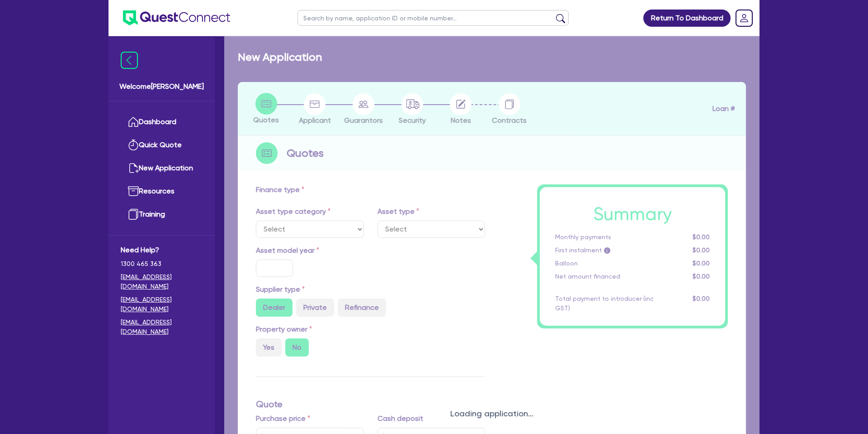  I want to click on a: Dashboard, so click(161, 122).